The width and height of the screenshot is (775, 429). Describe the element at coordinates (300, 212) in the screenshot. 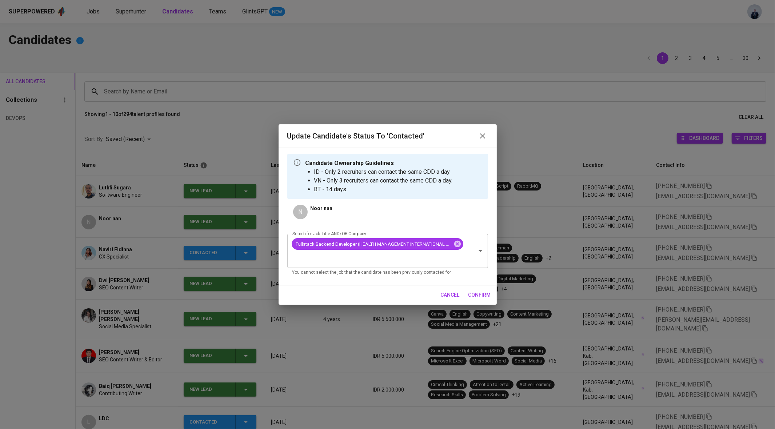

I see `div: N` at that location.